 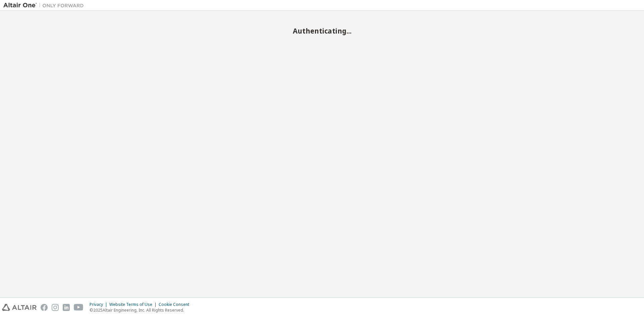 I want to click on img: instagram.svg, so click(x=55, y=307).